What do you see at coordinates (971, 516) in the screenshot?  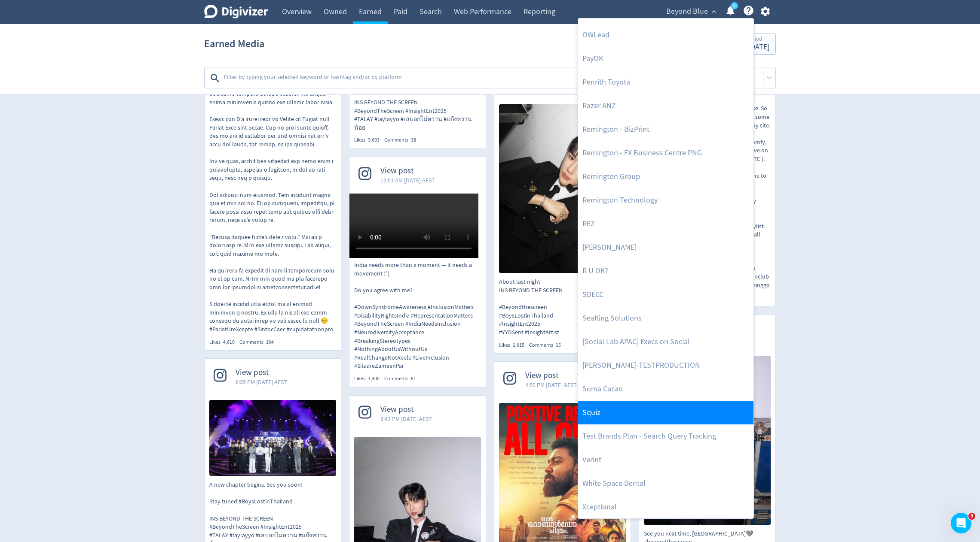 I see `span: 3` at bounding box center [971, 516].